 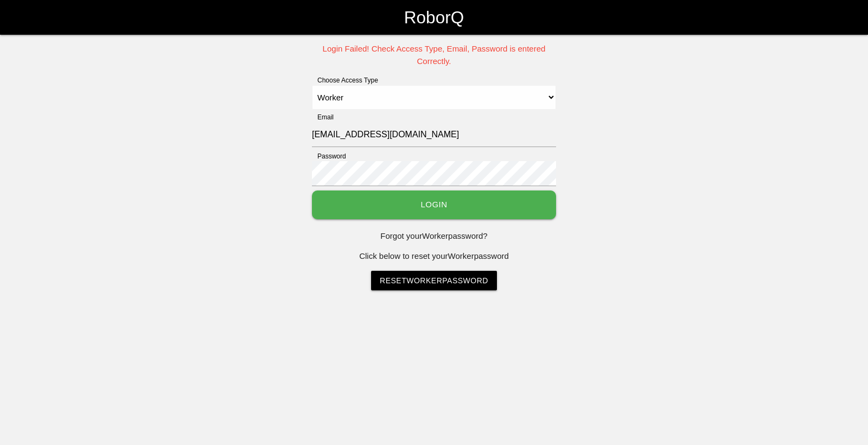 I want to click on a: ResetWorkerPassword, so click(x=434, y=280).